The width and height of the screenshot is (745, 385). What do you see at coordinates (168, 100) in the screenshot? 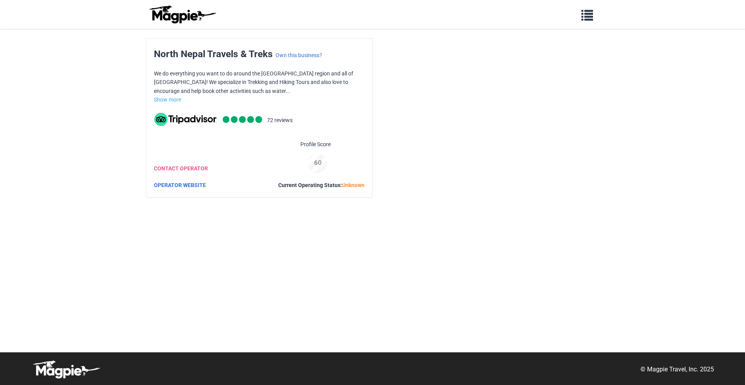
I see `a: Show more` at bounding box center [168, 100].